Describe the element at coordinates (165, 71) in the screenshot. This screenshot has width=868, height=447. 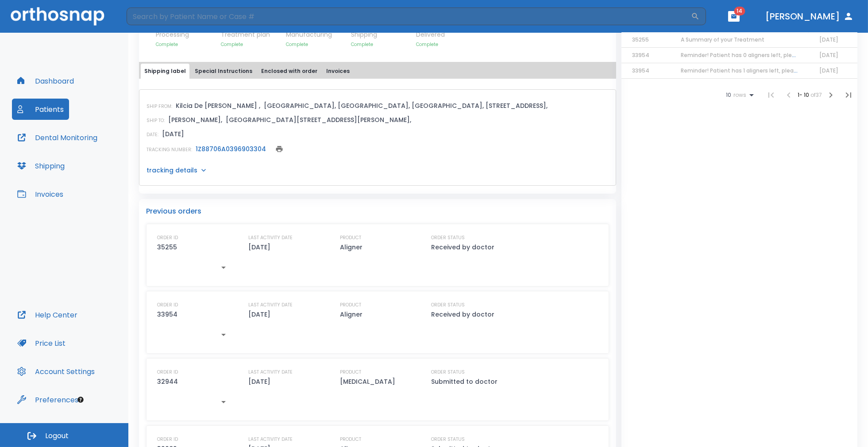
I see `button: Shipping label` at that location.